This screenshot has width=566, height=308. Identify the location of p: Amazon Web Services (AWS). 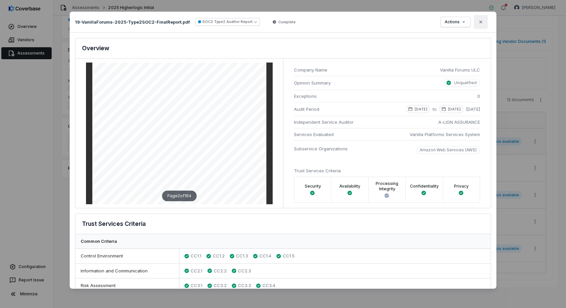
(448, 150).